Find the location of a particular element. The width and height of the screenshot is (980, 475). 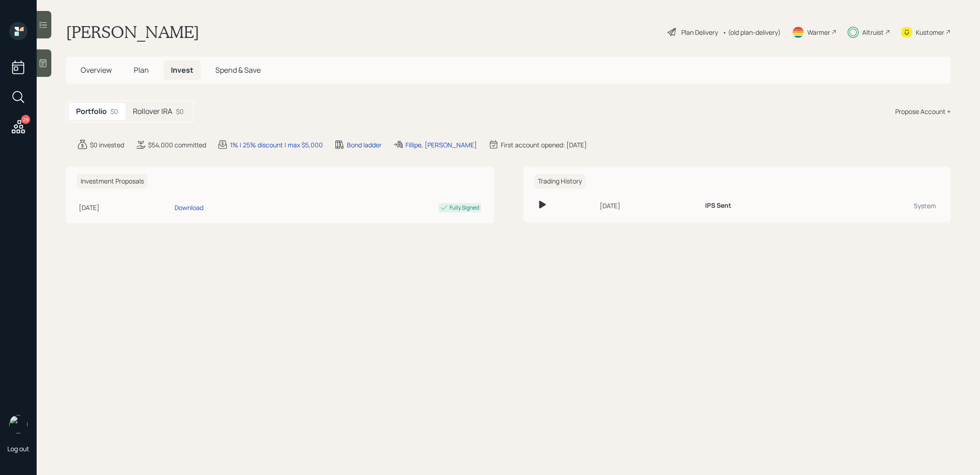

div: Kustomer is located at coordinates (930, 32).